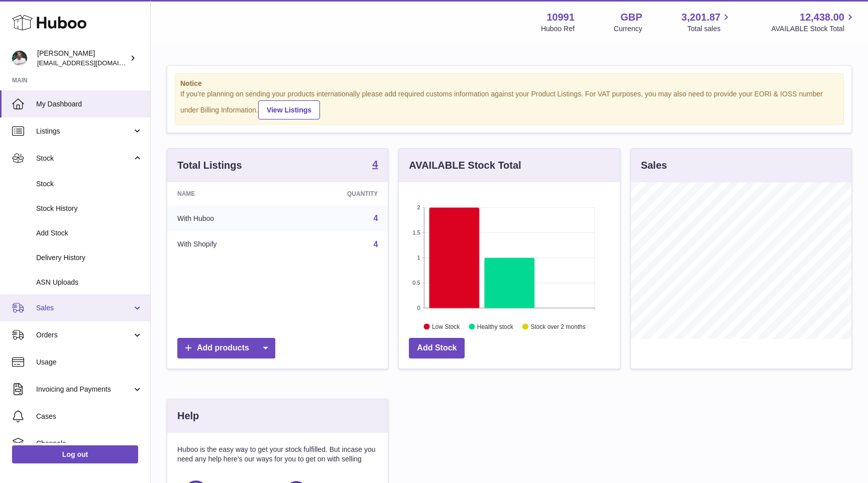 The height and width of the screenshot is (483, 868). What do you see at coordinates (707, 22) in the screenshot?
I see `a: 3,201.87 Total sales` at bounding box center [707, 22].